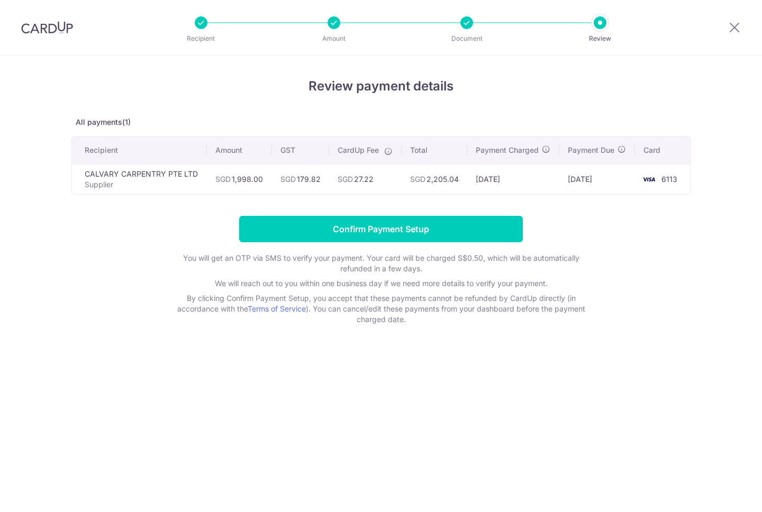 The width and height of the screenshot is (762, 512). I want to click on th: Card, so click(662, 150).